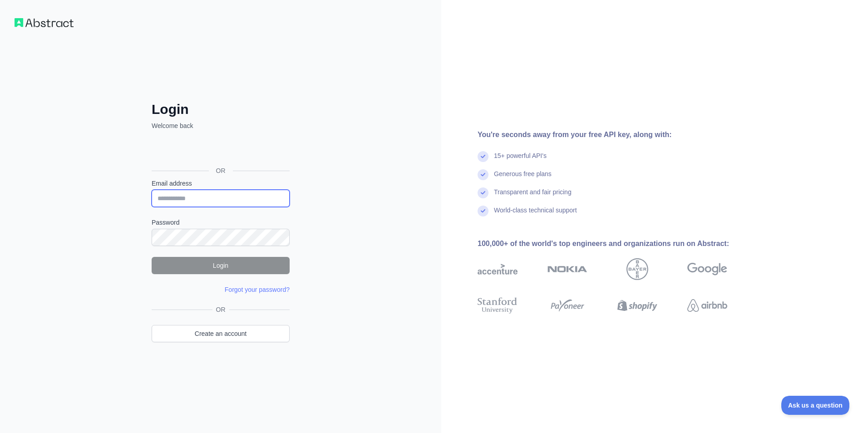 The image size is (868, 433). Describe the element at coordinates (497, 305) in the screenshot. I see `img: stanford university` at that location.